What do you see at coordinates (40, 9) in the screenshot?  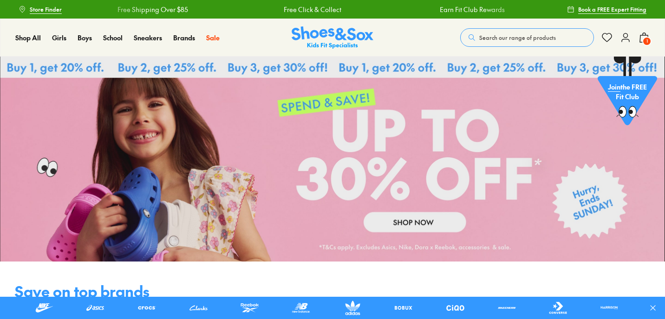 I see `a: Store Finder` at bounding box center [40, 9].